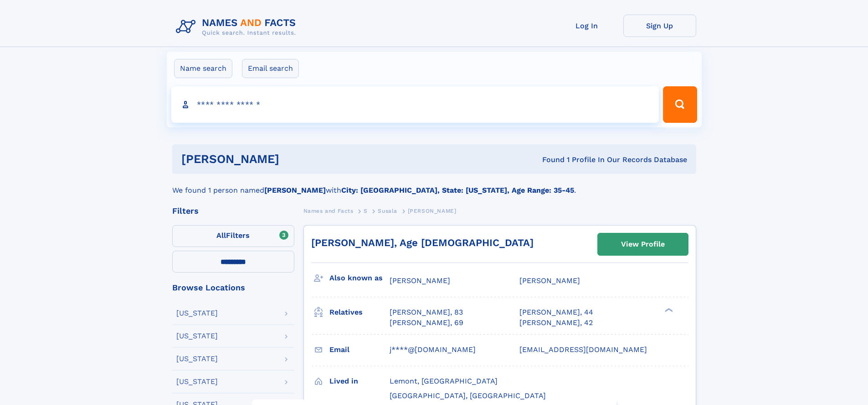  Describe the element at coordinates (221, 235) in the screenshot. I see `span: All` at that location.